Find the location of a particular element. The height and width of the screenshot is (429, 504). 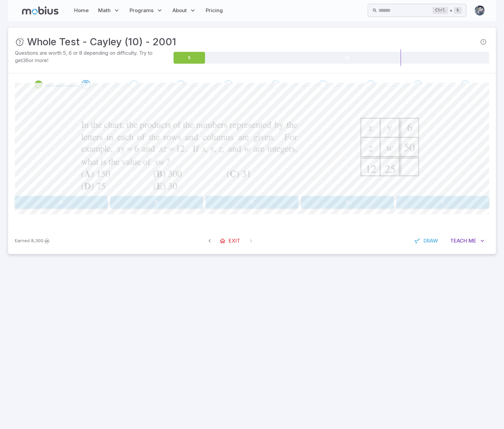

span: On Latest Question is located at coordinates (251, 241).